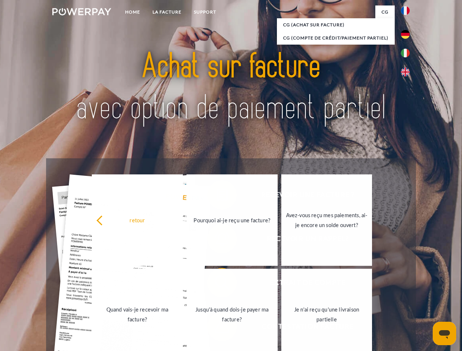 Image resolution: width=462 pixels, height=351 pixels. What do you see at coordinates (231, 88) in the screenshot?
I see `img: title-powerpay_fr.svg` at bounding box center [231, 88].